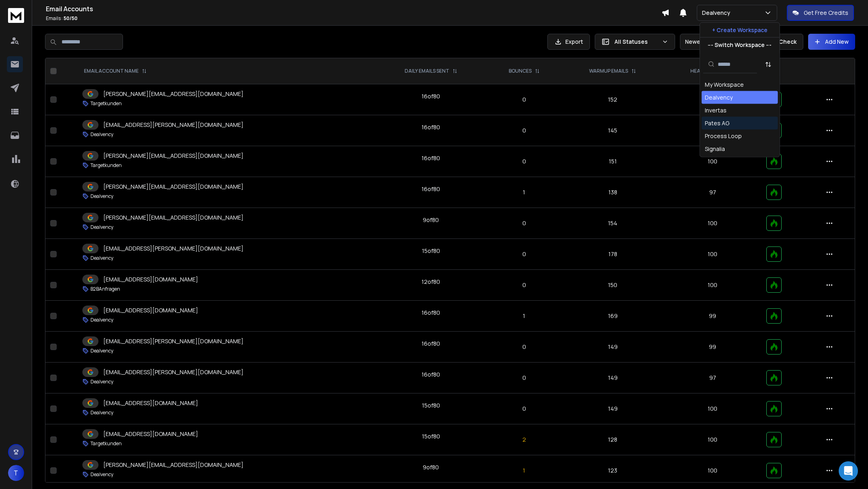 This screenshot has width=868, height=489. I want to click on div: My Workspace, so click(724, 85).